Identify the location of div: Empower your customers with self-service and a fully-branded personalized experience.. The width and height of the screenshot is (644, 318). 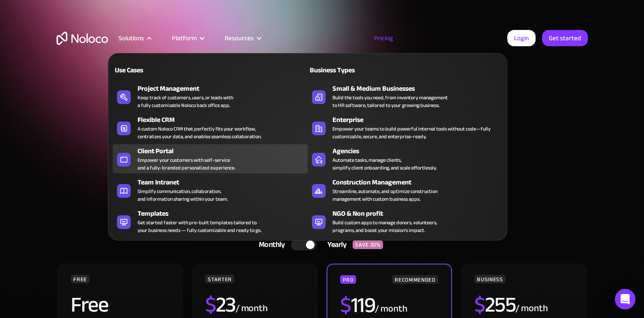
(186, 163).